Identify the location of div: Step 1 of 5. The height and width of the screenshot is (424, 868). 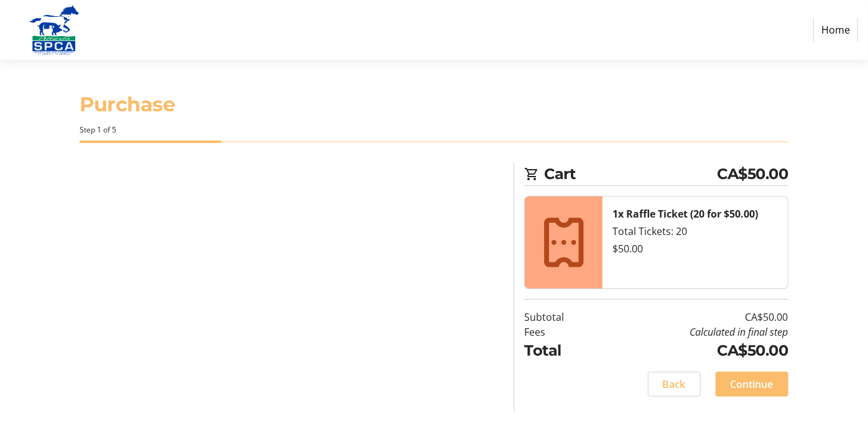
(433, 130).